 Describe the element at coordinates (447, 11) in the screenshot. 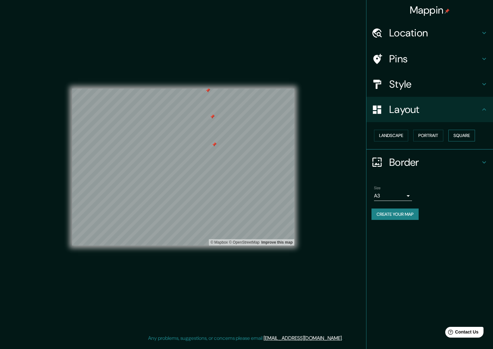

I see `img: pin-icon.png` at that location.